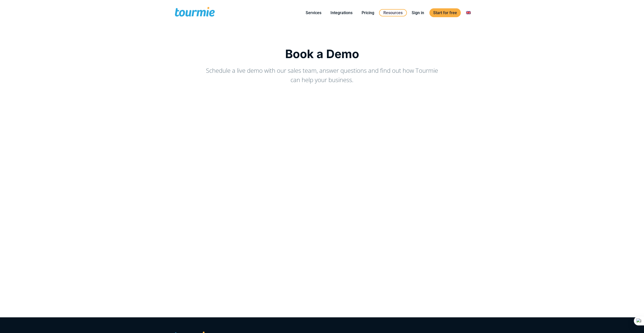  I want to click on a: Pricing, so click(368, 12).